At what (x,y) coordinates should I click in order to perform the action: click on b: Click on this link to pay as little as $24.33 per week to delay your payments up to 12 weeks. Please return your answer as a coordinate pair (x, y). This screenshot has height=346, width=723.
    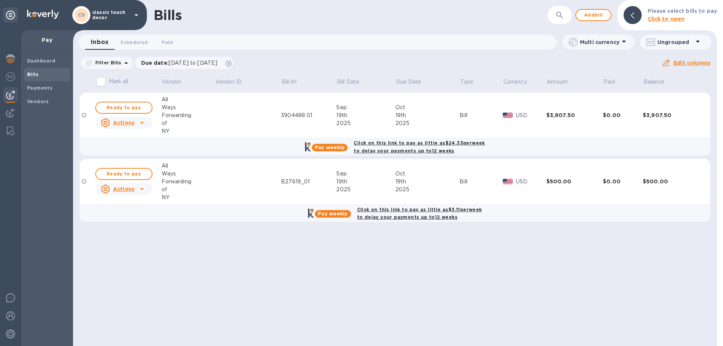
    Looking at the image, I should click on (419, 147).